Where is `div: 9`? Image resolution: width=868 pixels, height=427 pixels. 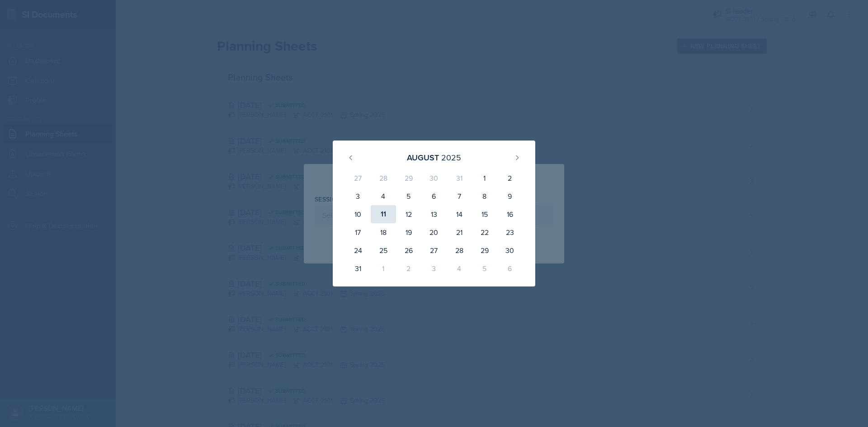 div: 9 is located at coordinates (510, 196).